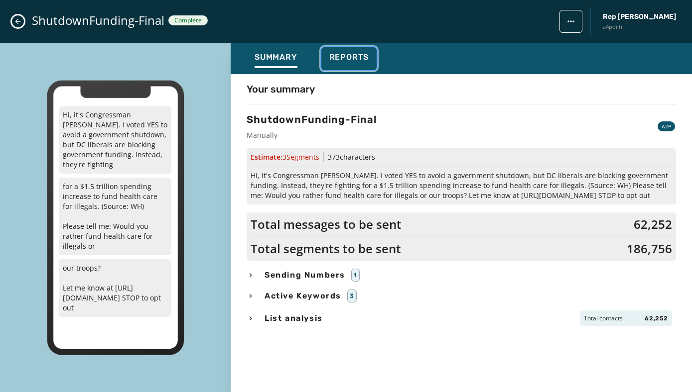  Describe the element at coordinates (461, 319) in the screenshot. I see `button: List analysisTotal contacts62,252` at that location.